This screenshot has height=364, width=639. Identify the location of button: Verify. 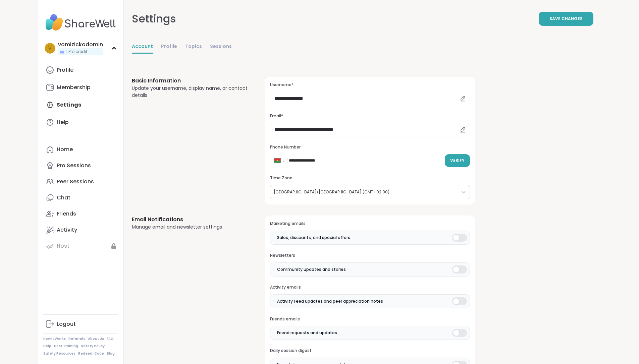
(457, 160).